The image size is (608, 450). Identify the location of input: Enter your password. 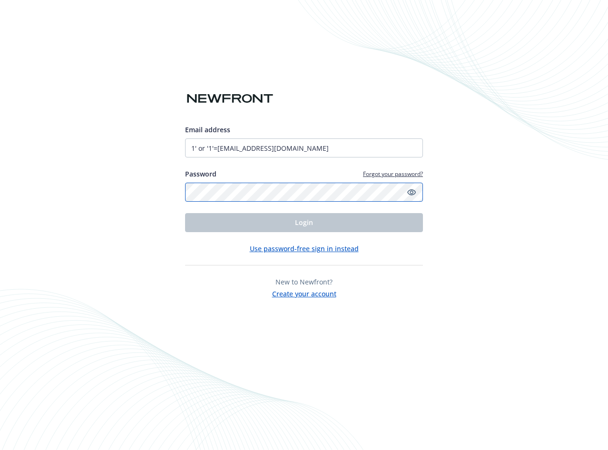
(304, 192).